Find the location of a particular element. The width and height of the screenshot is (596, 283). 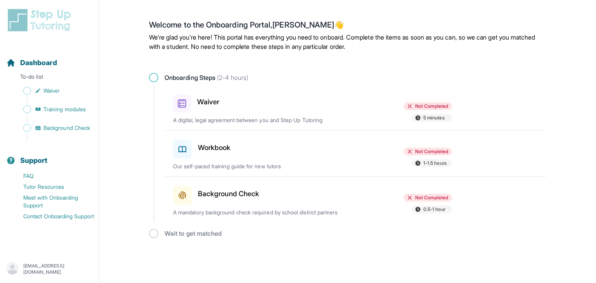

a: Training modules is located at coordinates (52, 109).